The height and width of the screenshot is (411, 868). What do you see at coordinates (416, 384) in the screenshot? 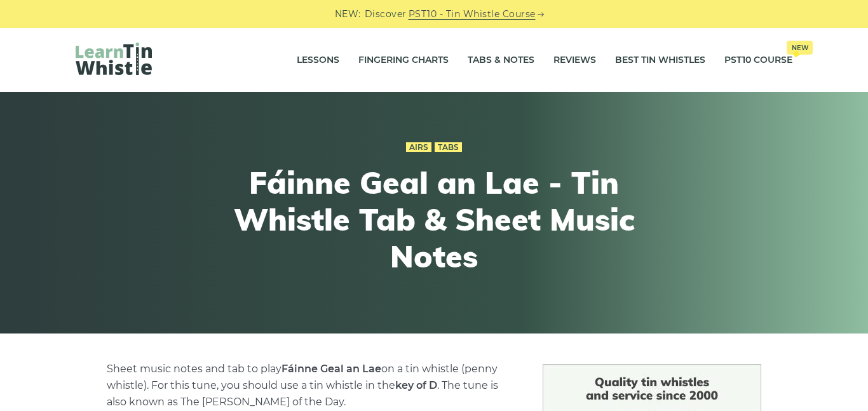
I see `strong: key of D` at bounding box center [416, 384].